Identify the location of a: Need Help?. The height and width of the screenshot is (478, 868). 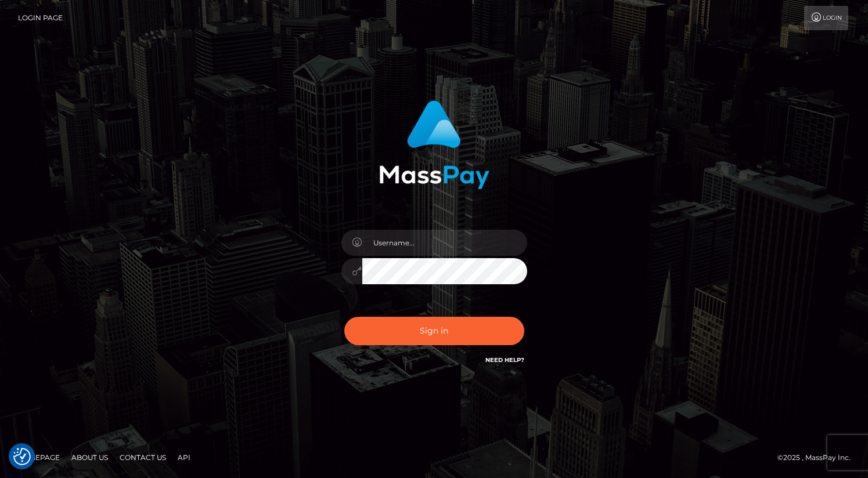
(505, 359).